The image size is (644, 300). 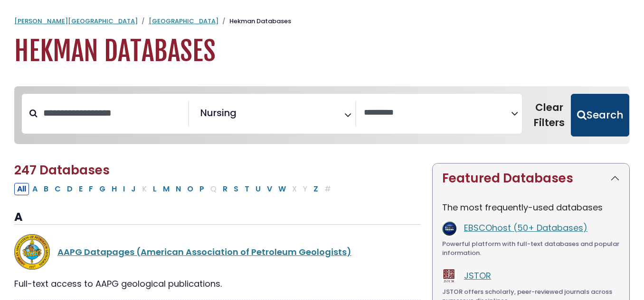 I want to click on div: Full-text access to AAPG geological publications., so click(x=218, y=284).